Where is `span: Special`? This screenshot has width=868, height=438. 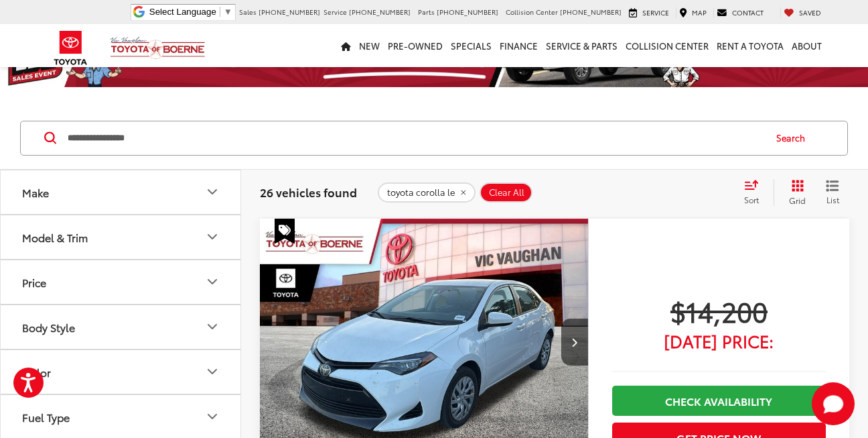 span: Special is located at coordinates (285, 231).